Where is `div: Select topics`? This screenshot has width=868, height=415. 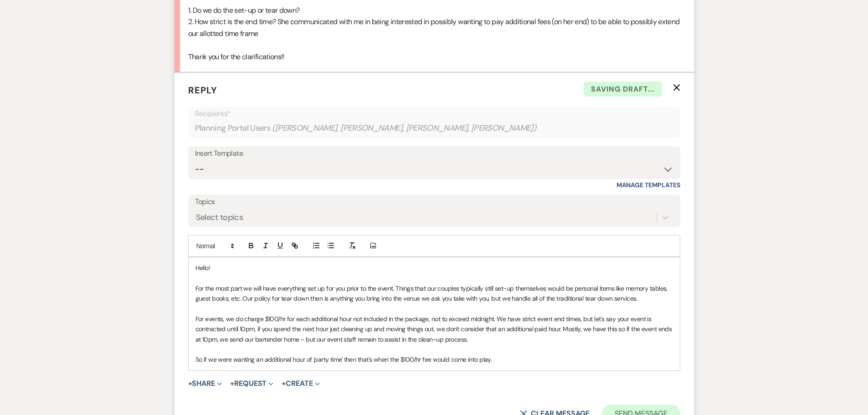 div: Select topics is located at coordinates (220, 217).